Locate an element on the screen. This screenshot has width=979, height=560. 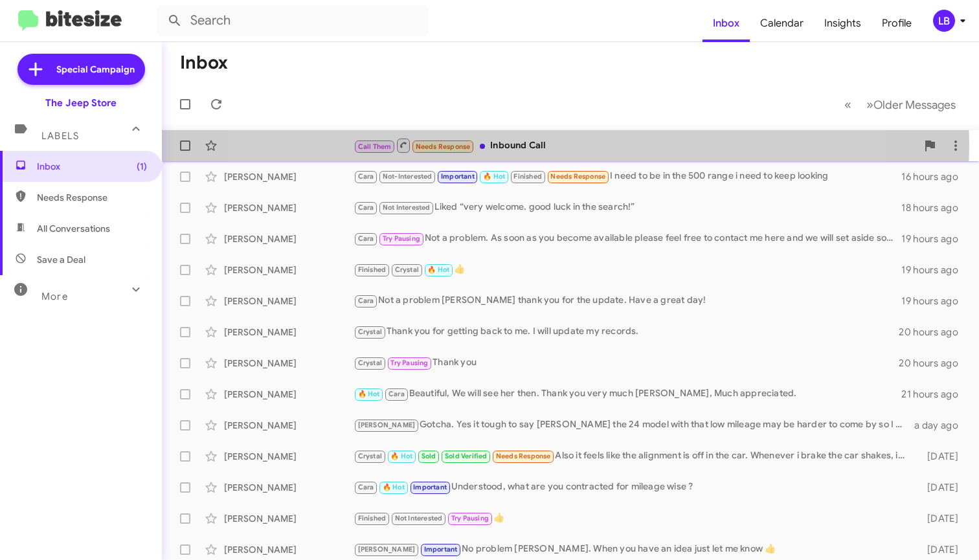
div: The Jeep Store is located at coordinates (81, 103).